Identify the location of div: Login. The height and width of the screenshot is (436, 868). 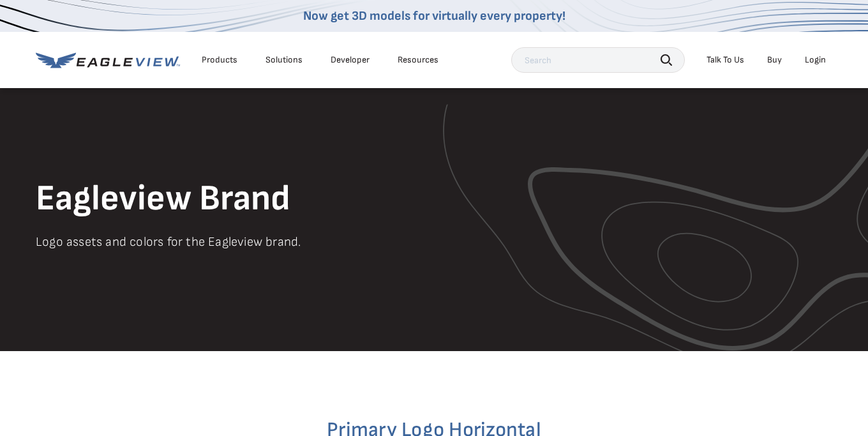
(815, 60).